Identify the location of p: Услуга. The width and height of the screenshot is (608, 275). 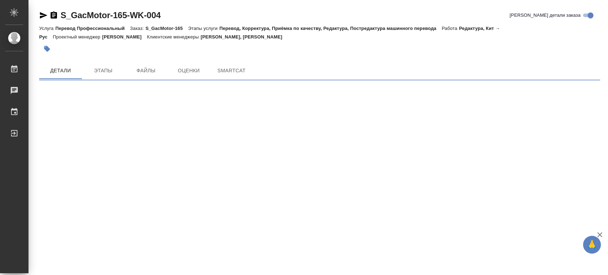
(47, 28).